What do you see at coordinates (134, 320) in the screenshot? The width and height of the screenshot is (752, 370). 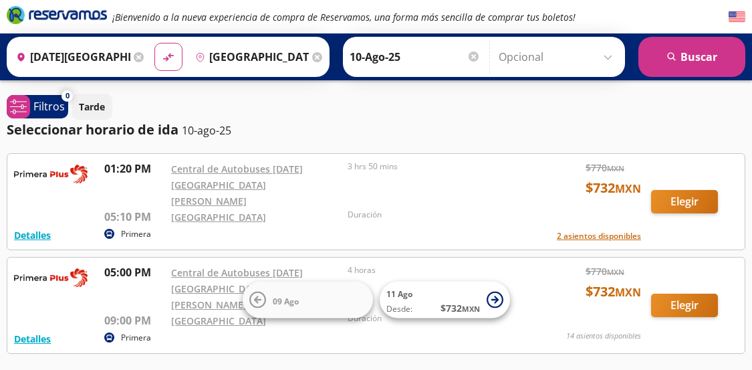 I see `p: 09:00 PM` at bounding box center [134, 320].